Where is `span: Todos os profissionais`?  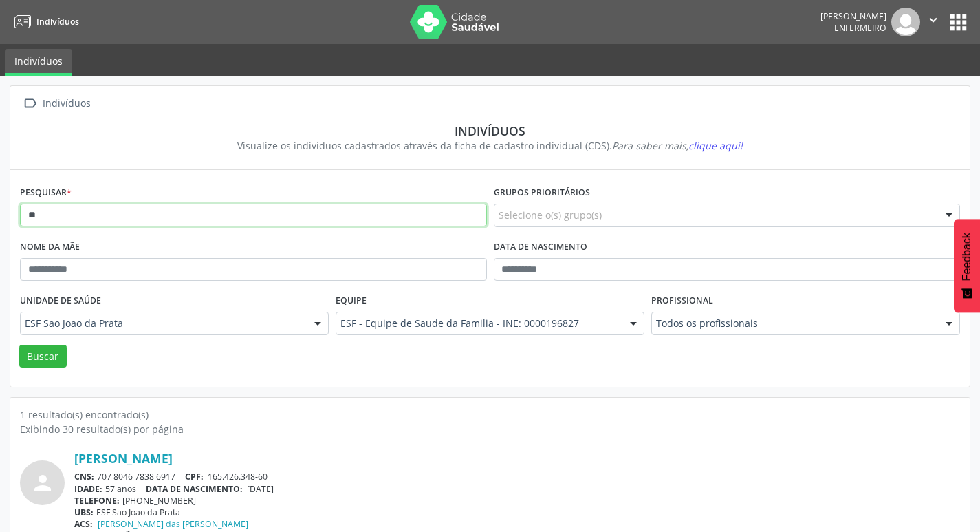 span: Todos os profissionais is located at coordinates (793, 324).